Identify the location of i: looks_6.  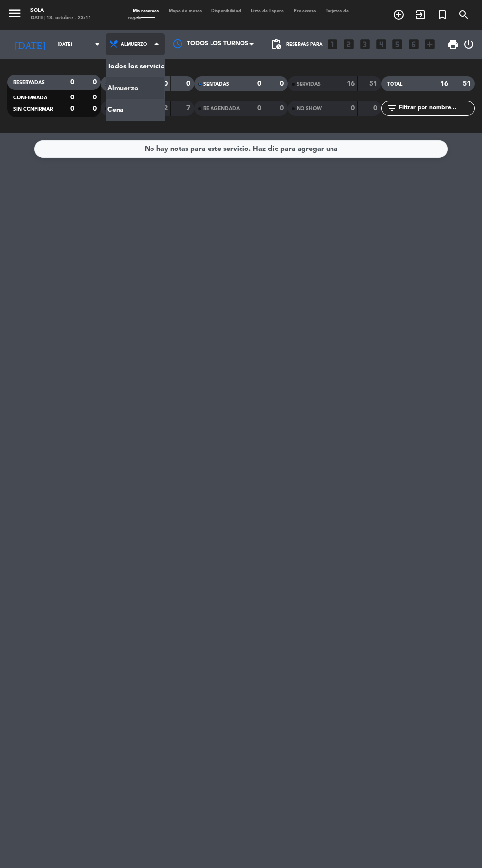
(414, 45).